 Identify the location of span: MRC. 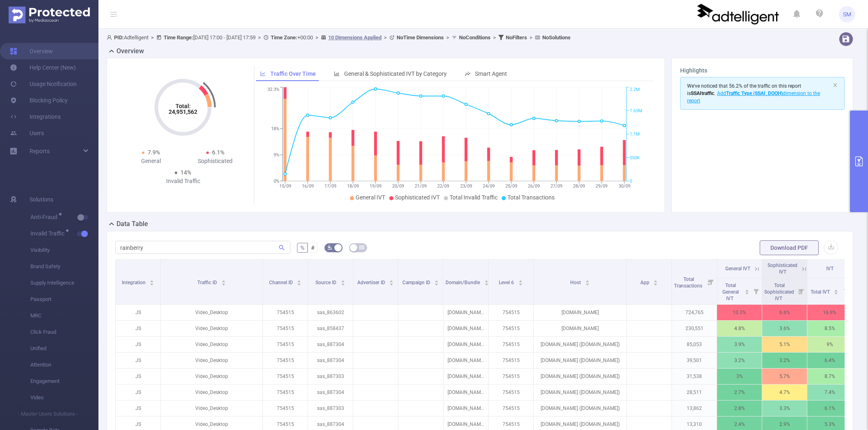
(65, 316).